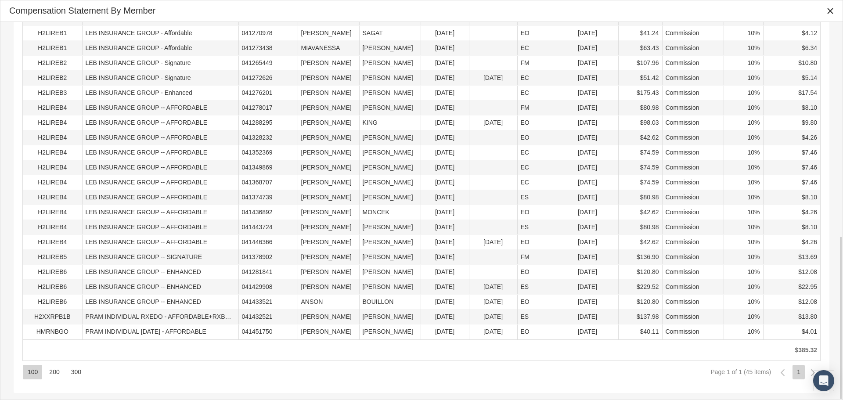 Image resolution: width=843 pixels, height=400 pixels. I want to click on td: 041432521, so click(268, 317).